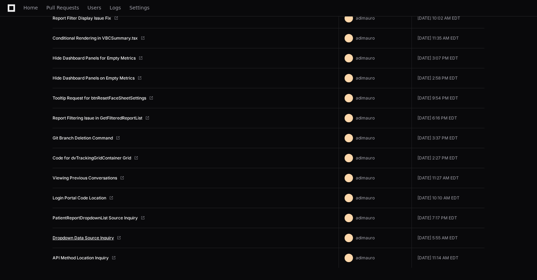  What do you see at coordinates (85, 178) in the screenshot?
I see `a: Viewing Previous Conversations` at bounding box center [85, 178].